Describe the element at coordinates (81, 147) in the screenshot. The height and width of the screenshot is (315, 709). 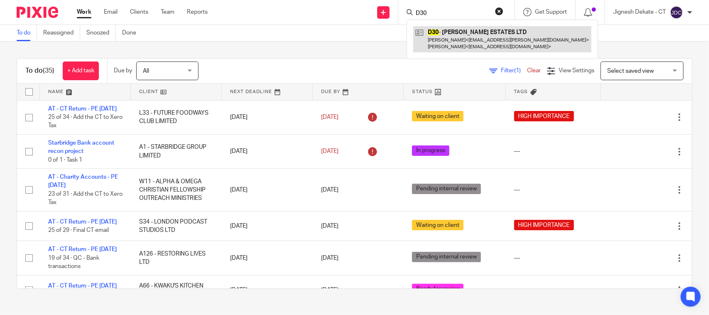
I see `a: Starbridge Bank account recon project` at that location.